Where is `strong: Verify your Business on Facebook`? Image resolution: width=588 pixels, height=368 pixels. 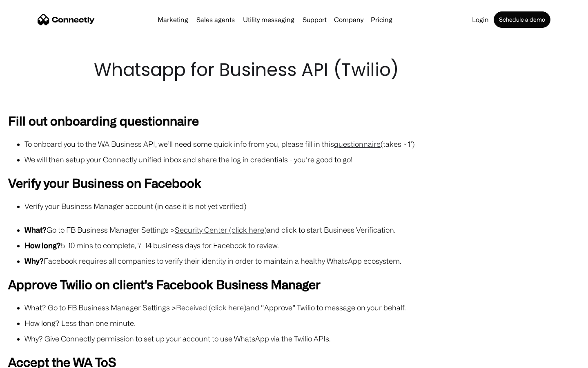 strong: Verify your Business on Facebook is located at coordinates (105, 183).